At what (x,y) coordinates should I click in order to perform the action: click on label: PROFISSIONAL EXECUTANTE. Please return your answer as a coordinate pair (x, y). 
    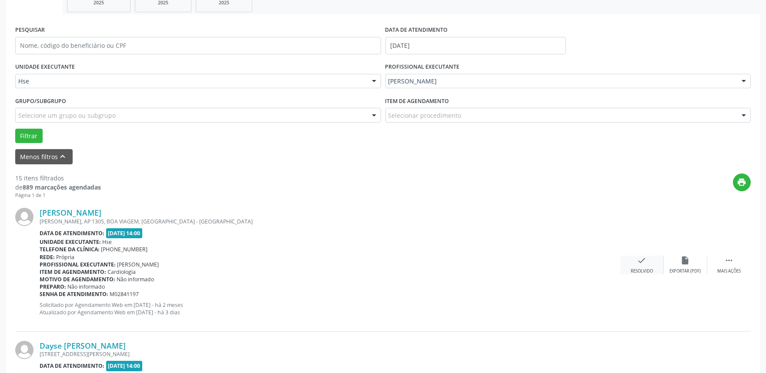
    Looking at the image, I should click on (423, 67).